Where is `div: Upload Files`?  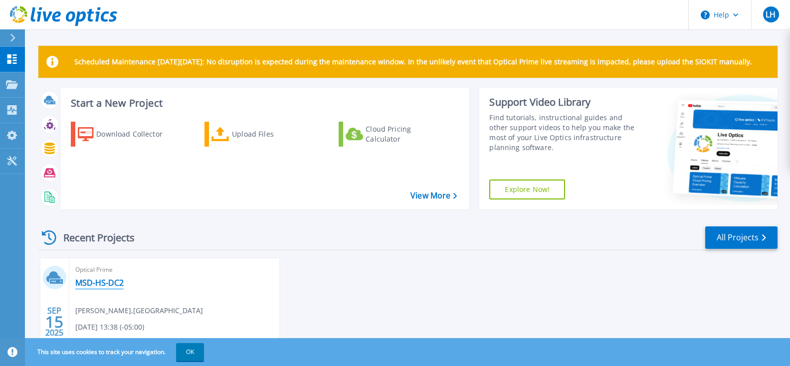
div: Upload Files is located at coordinates (272, 134).